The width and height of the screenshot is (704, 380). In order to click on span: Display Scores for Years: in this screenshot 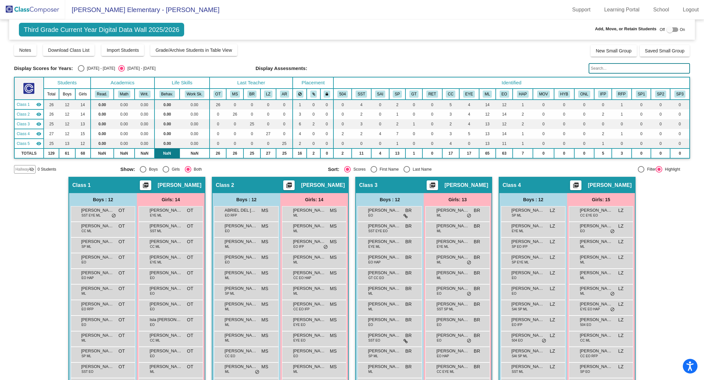, I will do `click(43, 68)`.